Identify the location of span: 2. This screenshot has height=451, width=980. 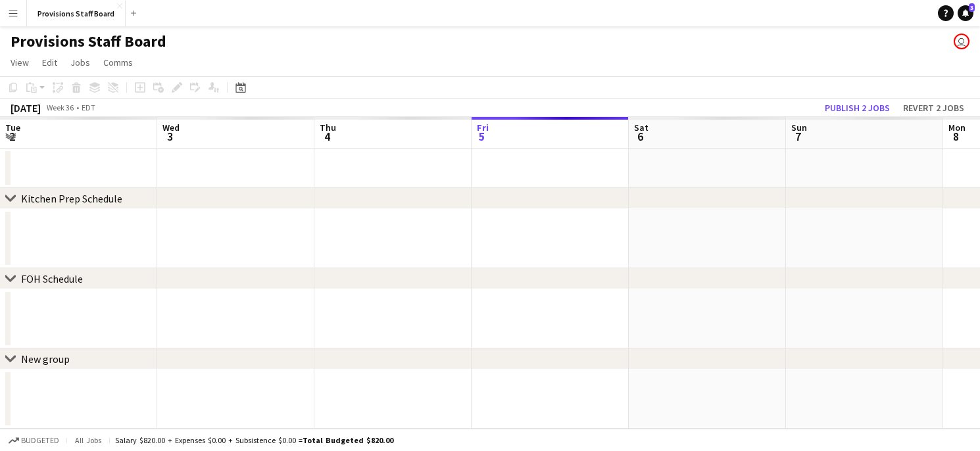
(12, 136).